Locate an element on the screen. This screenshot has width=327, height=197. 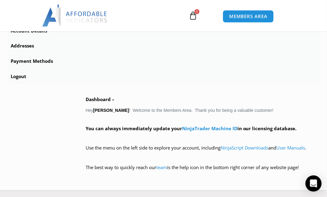
span: MEMBERS AREA is located at coordinates (248, 16).